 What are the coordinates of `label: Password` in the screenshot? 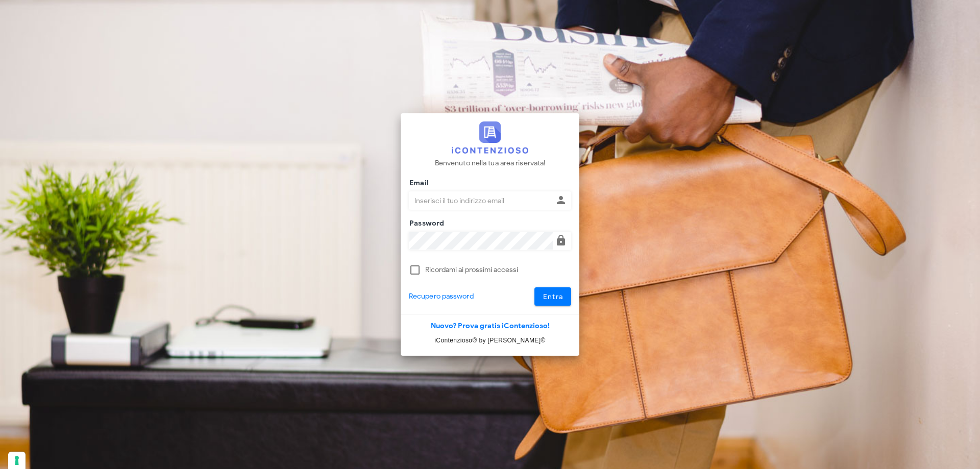 It's located at (425, 224).